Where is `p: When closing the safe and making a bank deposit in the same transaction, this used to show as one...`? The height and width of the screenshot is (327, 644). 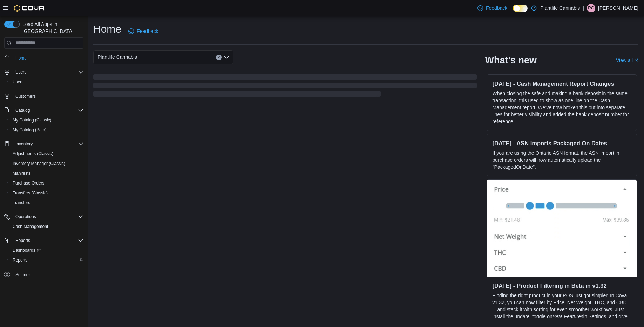 p: When closing the safe and making a bank deposit in the same transaction, this used to show as one... is located at coordinates (562, 108).